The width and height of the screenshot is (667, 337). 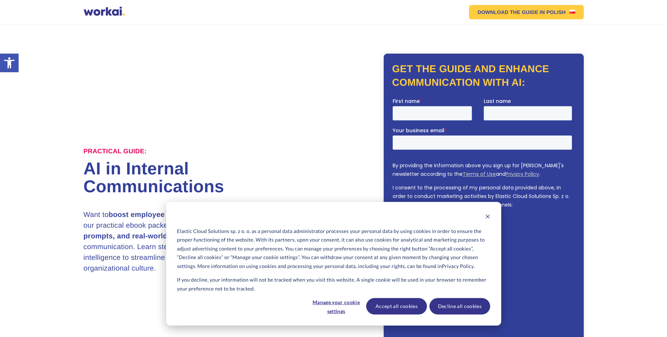 I want to click on label: Practical Guide:, so click(x=115, y=151).